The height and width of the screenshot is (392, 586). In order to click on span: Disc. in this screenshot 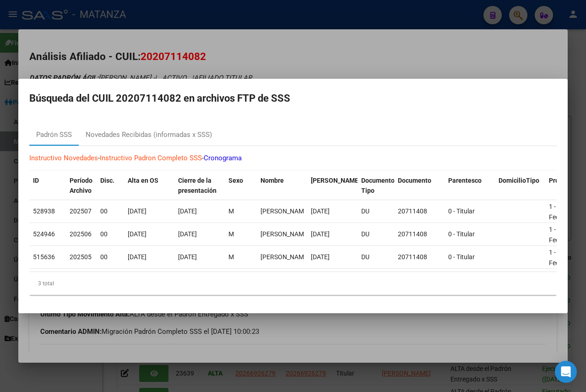, I will do `click(107, 181)`.